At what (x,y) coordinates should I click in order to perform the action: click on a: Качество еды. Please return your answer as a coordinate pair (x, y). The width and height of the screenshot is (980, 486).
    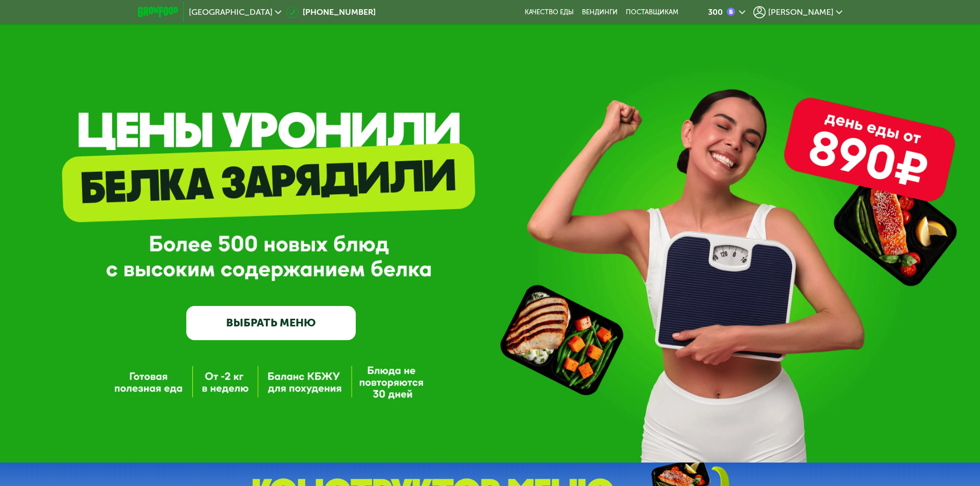
    Looking at the image, I should click on (549, 12).